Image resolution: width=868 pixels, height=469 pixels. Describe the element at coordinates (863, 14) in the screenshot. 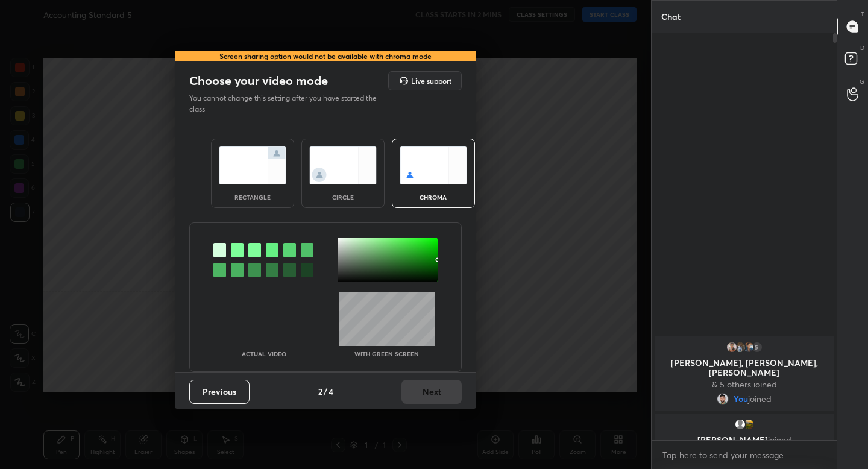

I see `p: T` at that location.